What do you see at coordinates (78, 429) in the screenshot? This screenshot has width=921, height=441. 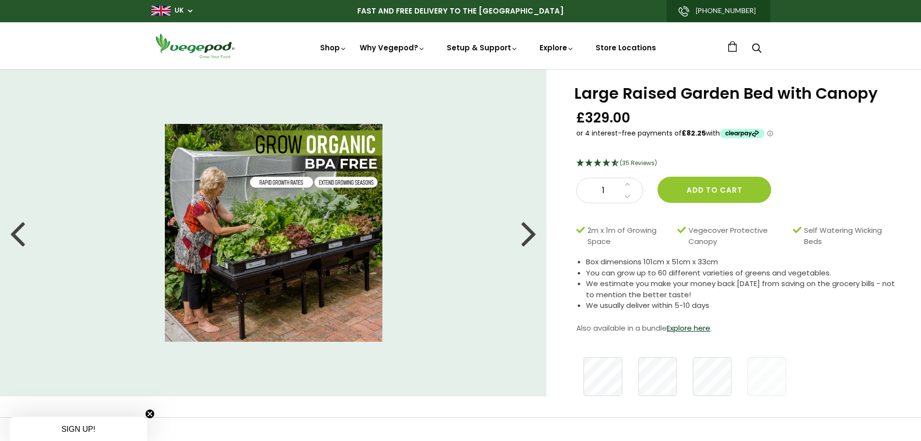 I see `span: SIGN UP!` at bounding box center [78, 429].